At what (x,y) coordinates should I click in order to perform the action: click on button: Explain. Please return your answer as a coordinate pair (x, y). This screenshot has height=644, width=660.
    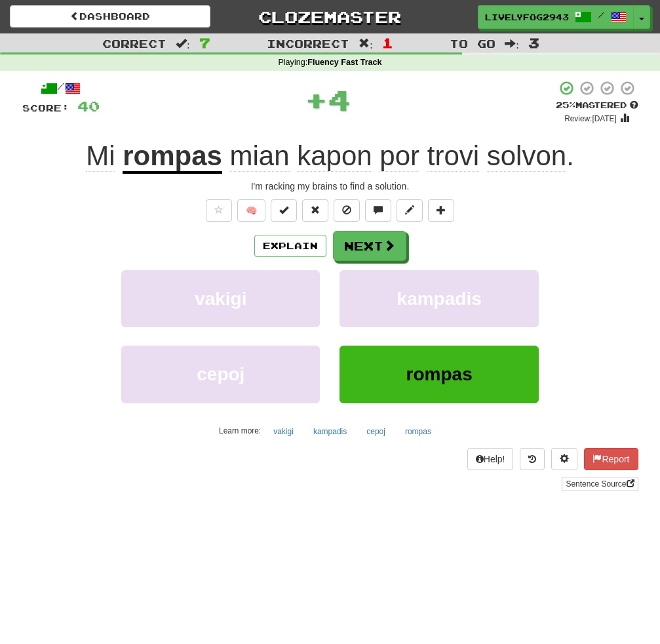
    Looking at the image, I should click on (290, 246).